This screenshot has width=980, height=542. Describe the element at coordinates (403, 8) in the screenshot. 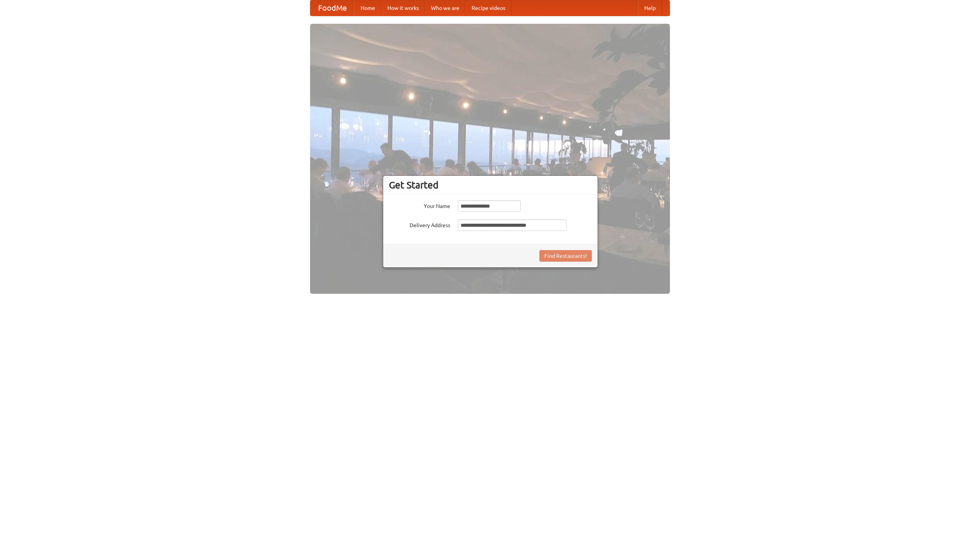

I see `a: How it works` at that location.